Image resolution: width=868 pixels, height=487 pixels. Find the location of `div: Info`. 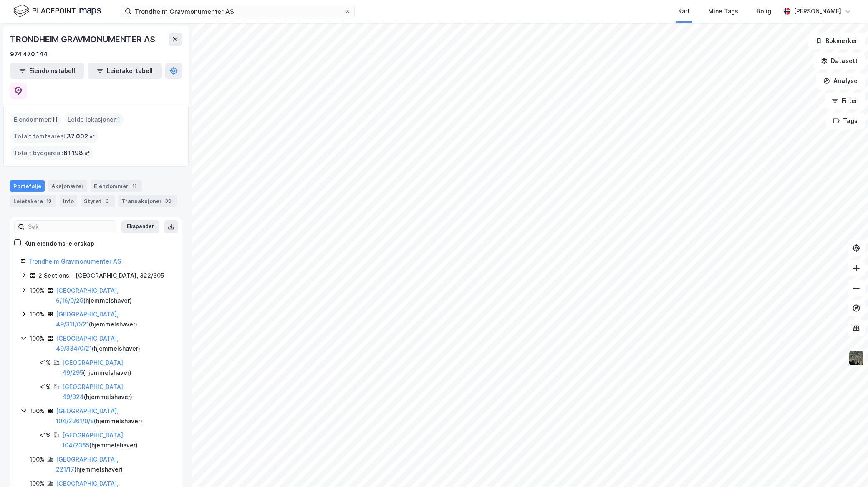

div: Info is located at coordinates (68, 201).